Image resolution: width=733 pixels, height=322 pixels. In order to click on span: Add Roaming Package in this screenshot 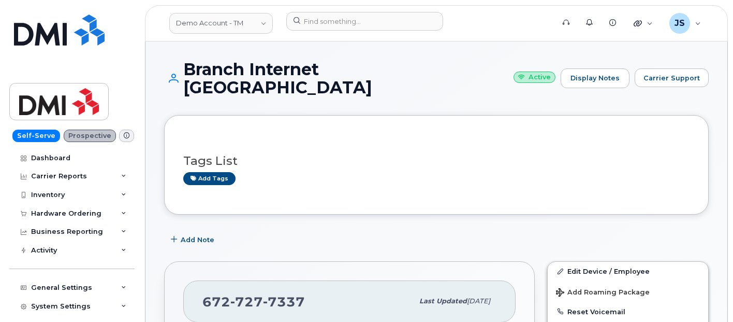, I will do `click(603, 293)`.